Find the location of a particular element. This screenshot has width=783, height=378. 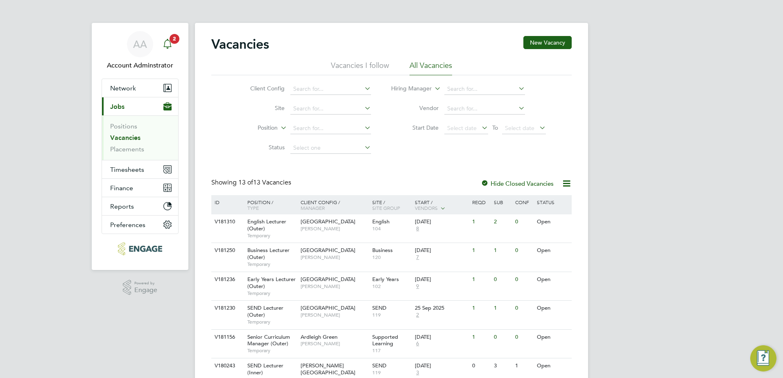

label: Hiring Manager is located at coordinates (408, 89).